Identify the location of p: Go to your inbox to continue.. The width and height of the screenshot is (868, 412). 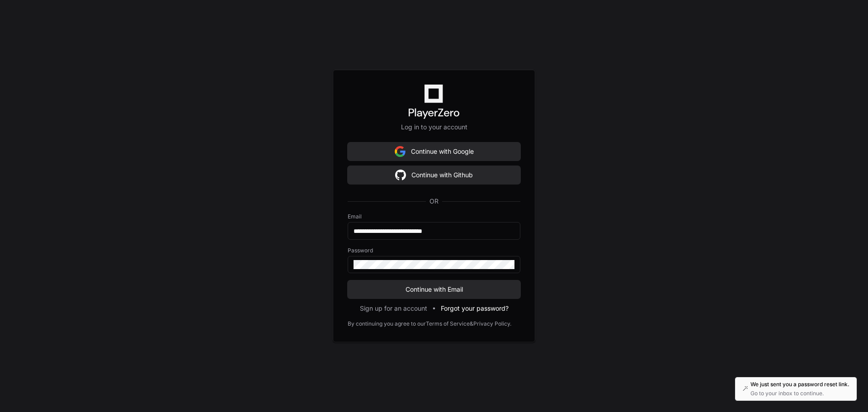
(800, 393).